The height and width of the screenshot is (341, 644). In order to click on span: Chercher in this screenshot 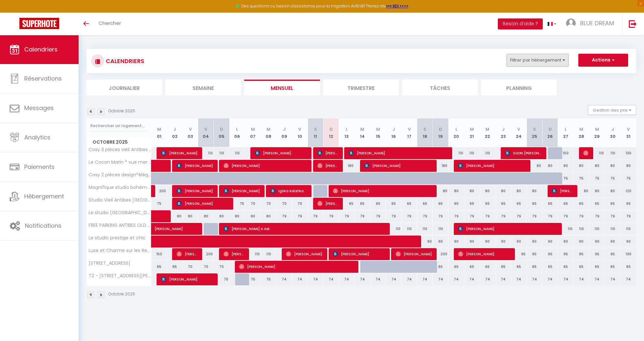, I will do `click(110, 23)`.